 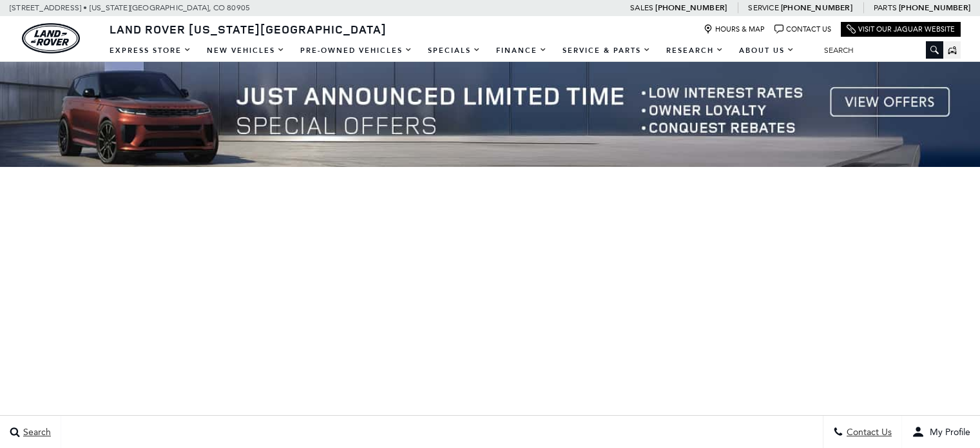 What do you see at coordinates (455, 51) in the screenshot?
I see `a: Specials` at bounding box center [455, 51].